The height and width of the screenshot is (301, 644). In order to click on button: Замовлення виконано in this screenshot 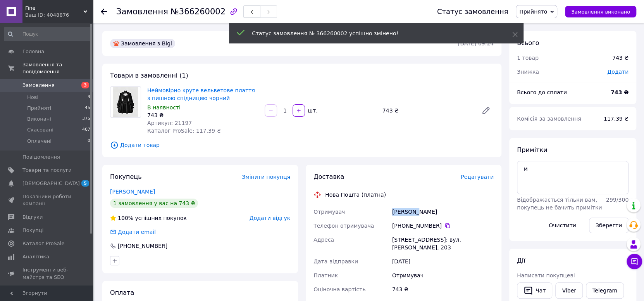, I will do `click(601, 11)`.